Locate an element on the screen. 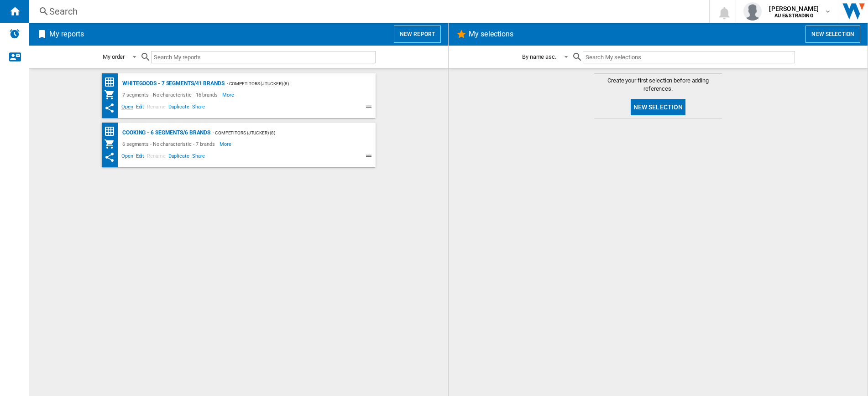 This screenshot has width=868, height=396. b: AU E&STRADING is located at coordinates (794, 16).